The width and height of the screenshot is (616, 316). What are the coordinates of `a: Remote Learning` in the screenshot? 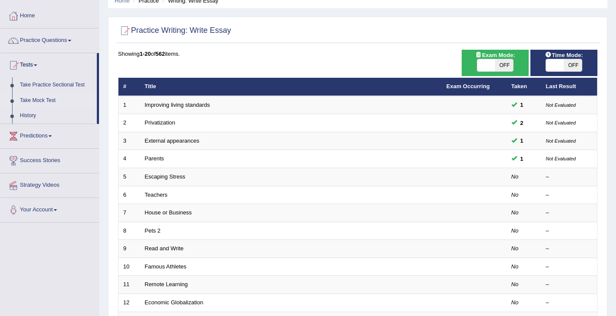 It's located at (166, 284).